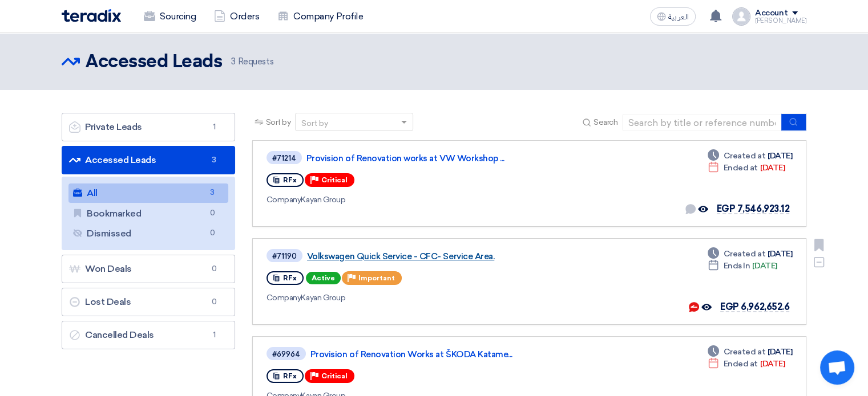 This screenshot has height=396, width=868. What do you see at coordinates (737, 265) in the screenshot?
I see `span: Ends In` at bounding box center [737, 265].